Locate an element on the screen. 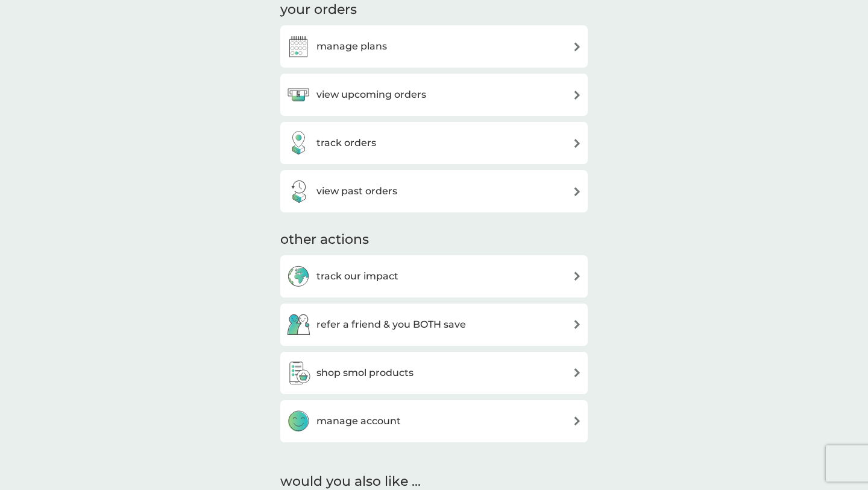  h3: refer a friend & you BOTH save is located at coordinates (391, 324).